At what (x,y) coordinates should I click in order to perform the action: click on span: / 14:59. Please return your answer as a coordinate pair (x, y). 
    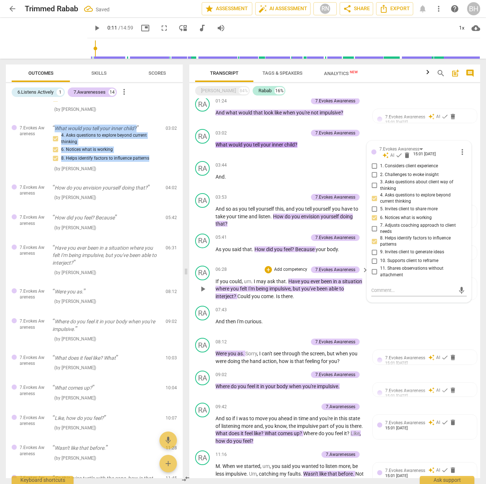
    Looking at the image, I should click on (126, 28).